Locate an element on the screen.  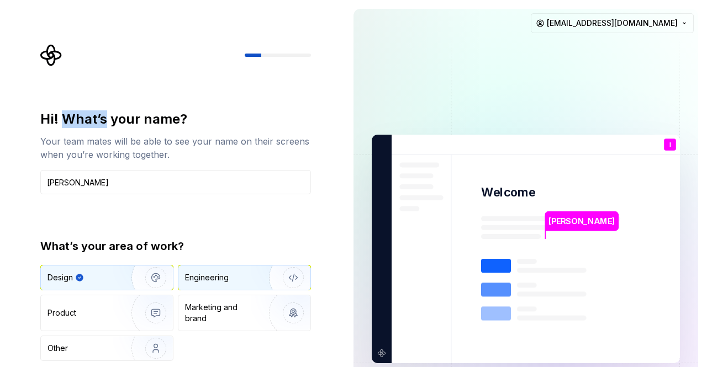
input: Han Solo is located at coordinates (176, 182).